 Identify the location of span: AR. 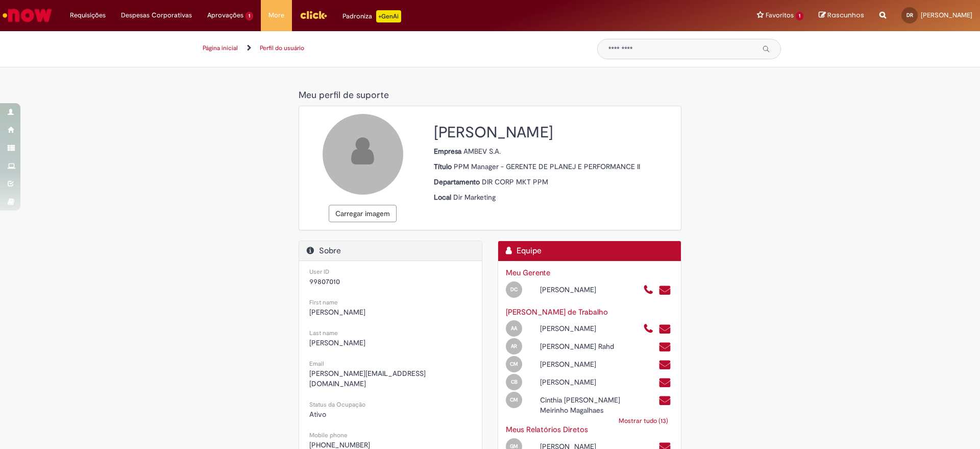
(514, 346).